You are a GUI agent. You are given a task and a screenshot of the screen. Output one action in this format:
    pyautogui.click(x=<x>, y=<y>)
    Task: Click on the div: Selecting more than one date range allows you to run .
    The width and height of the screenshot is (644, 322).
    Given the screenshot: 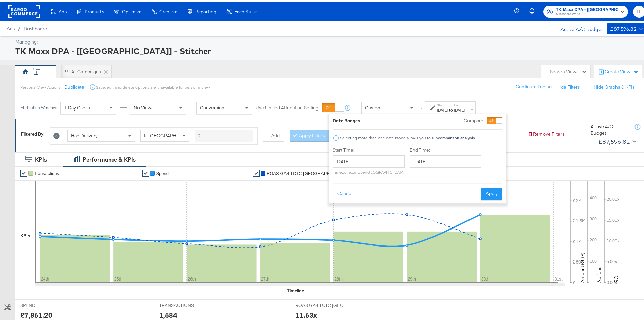 What is the action you would take?
    pyautogui.click(x=408, y=136)
    